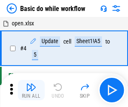  Describe the element at coordinates (12, 8) in the screenshot. I see `img: Back` at that location.